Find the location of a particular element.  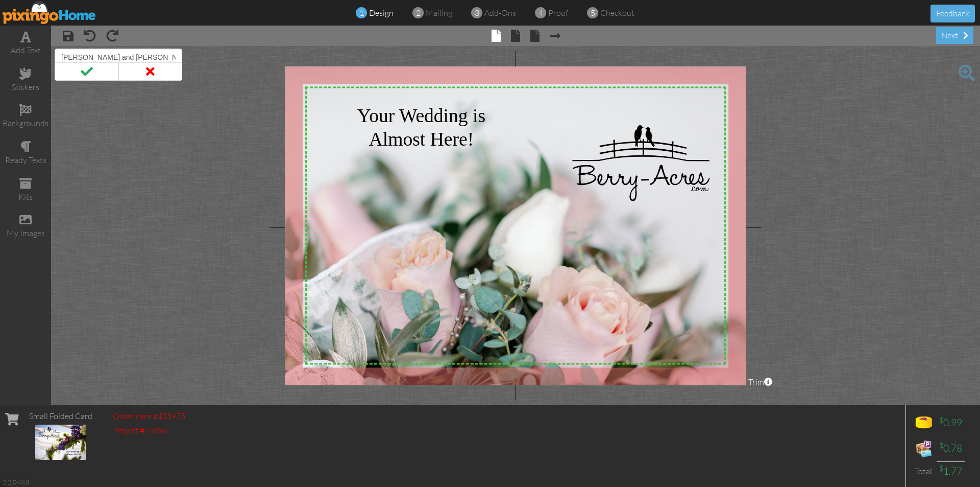

div: Small Folded Card is located at coordinates (61, 415).